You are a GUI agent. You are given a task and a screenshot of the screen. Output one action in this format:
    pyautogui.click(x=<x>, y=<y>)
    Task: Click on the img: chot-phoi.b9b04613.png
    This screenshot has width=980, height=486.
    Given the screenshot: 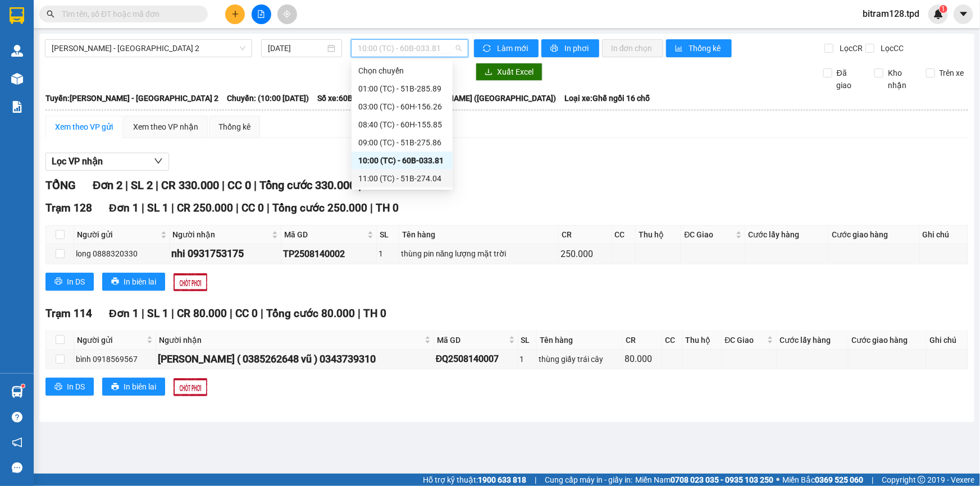 What is the action you would take?
    pyautogui.click(x=190, y=387)
    